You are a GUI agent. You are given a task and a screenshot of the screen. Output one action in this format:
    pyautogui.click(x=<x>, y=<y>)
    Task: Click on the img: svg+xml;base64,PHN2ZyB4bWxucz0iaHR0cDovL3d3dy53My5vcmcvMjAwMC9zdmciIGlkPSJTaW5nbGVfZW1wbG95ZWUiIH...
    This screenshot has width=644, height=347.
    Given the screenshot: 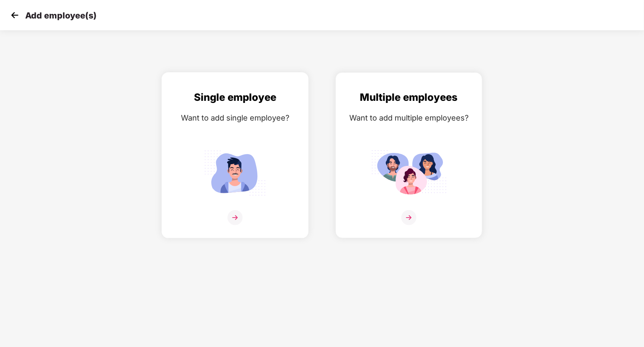 What is the action you would take?
    pyautogui.click(x=235, y=173)
    